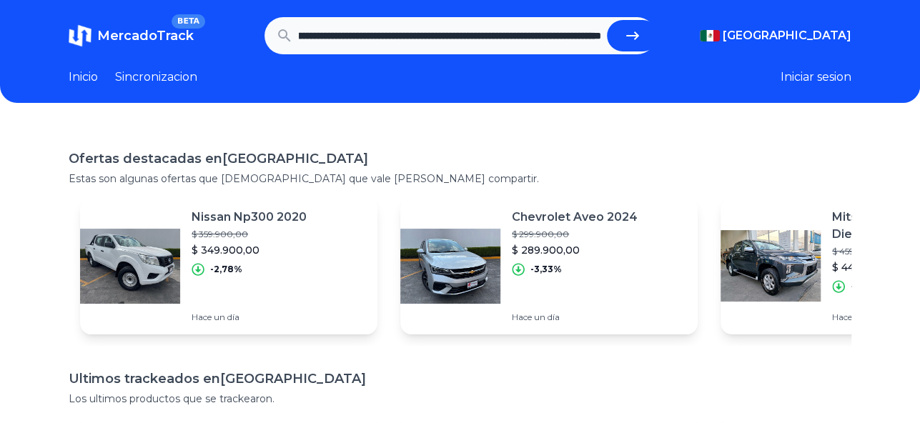 This screenshot has width=920, height=423. What do you see at coordinates (229, 266) in the screenshot?
I see `a: Featured imageNissan Np300 2020$ 359.900,00$ 349.900,00-2,78%Hace un día` at bounding box center [229, 266].